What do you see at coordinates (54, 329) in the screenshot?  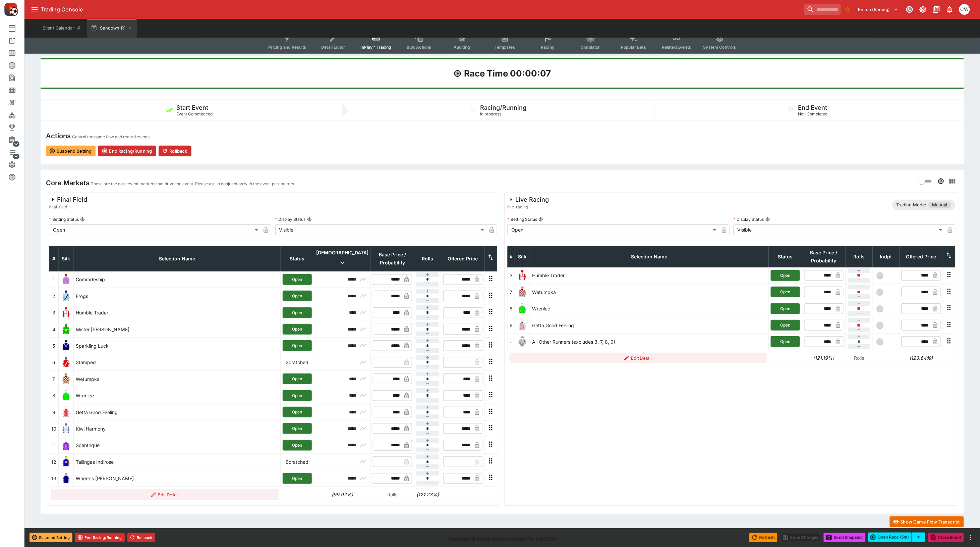 I see `td: 4` at bounding box center [54, 329].